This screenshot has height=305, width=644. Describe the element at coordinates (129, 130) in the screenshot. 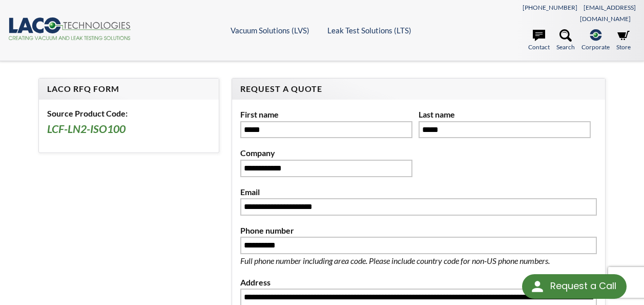

I see `h3: LCF-LN2-ISO100` at that location.